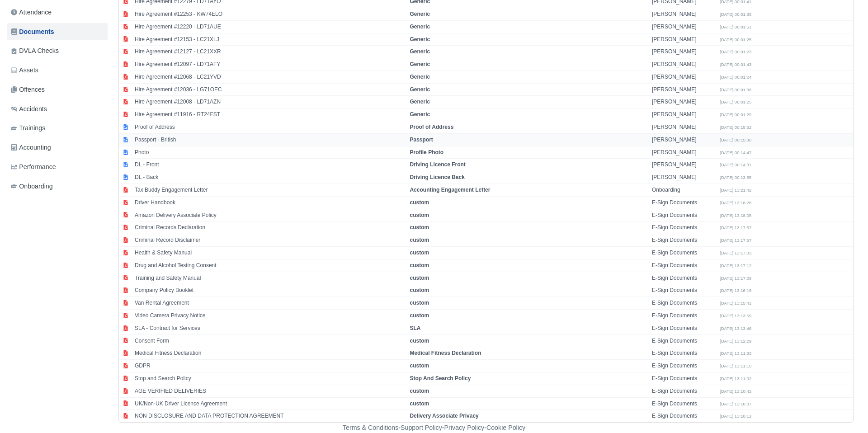 Image resolution: width=868 pixels, height=433 pixels. I want to click on a: Accidents, so click(58, 109).